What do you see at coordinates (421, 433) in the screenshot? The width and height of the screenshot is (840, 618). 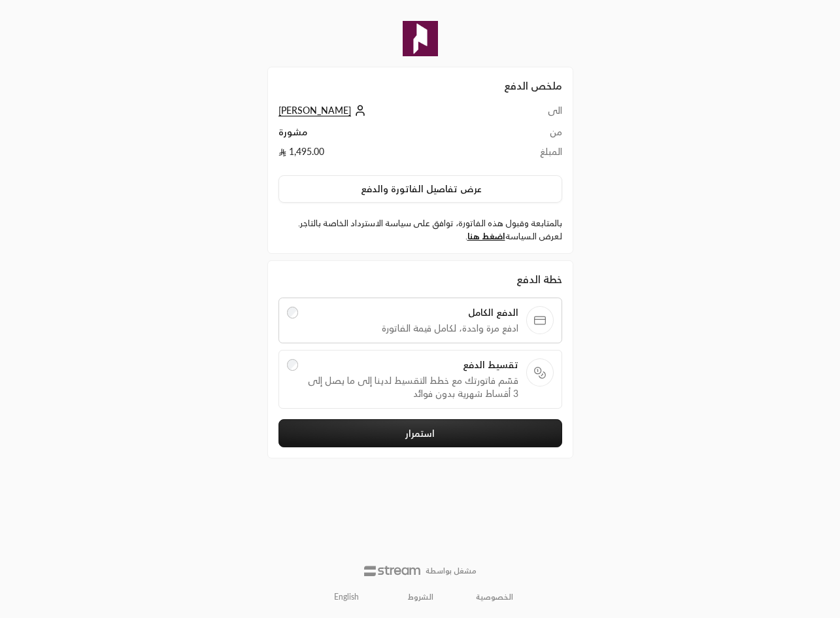 I see `button: استمرار` at bounding box center [421, 433].